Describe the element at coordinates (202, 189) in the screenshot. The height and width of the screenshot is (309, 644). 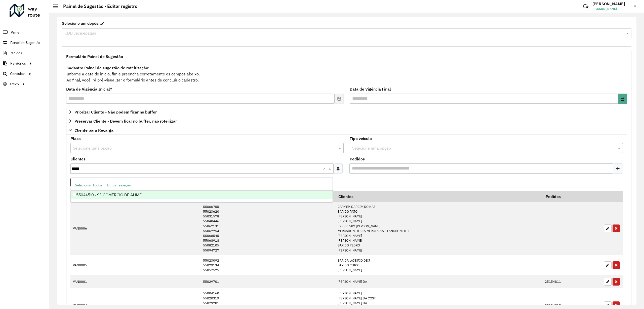
I see `ng-dropdown-panel: Options list` at that location.